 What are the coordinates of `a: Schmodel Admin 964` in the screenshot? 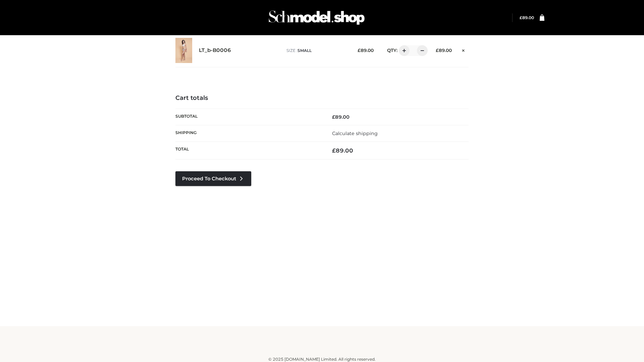 It's located at (316, 17).